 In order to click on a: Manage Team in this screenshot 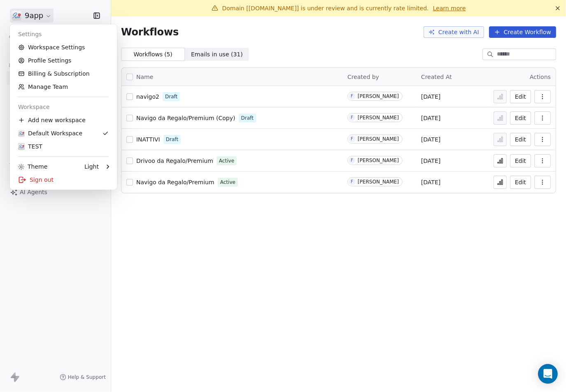, I will do `click(64, 87)`.